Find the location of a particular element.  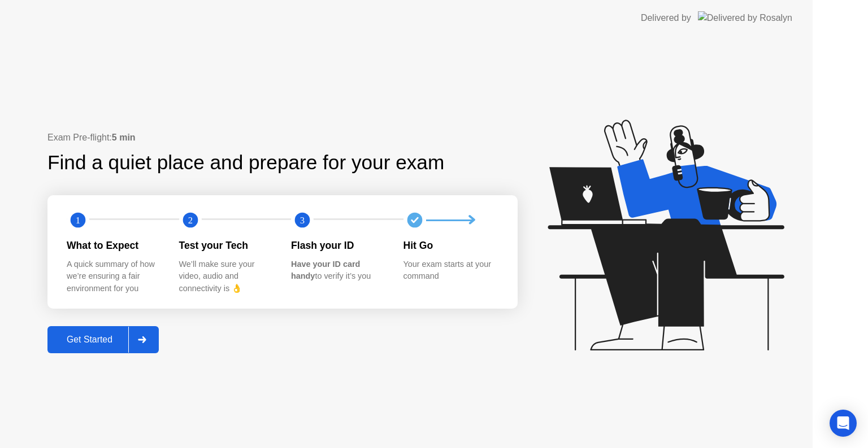

text: 1 is located at coordinates (78, 220).